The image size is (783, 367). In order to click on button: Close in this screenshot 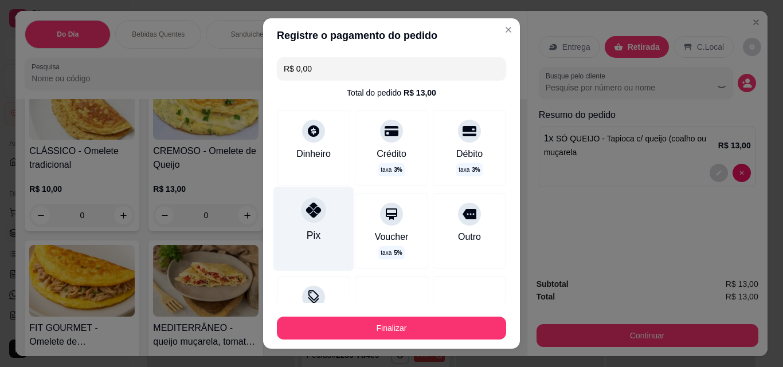, I will do `click(508, 30)`.